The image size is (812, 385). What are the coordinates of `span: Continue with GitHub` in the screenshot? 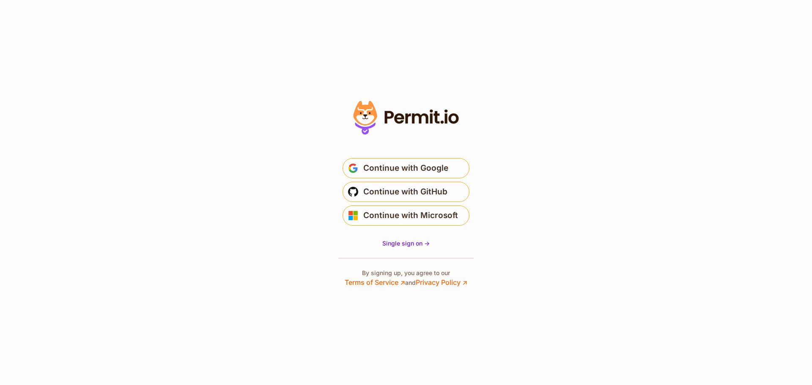 It's located at (405, 192).